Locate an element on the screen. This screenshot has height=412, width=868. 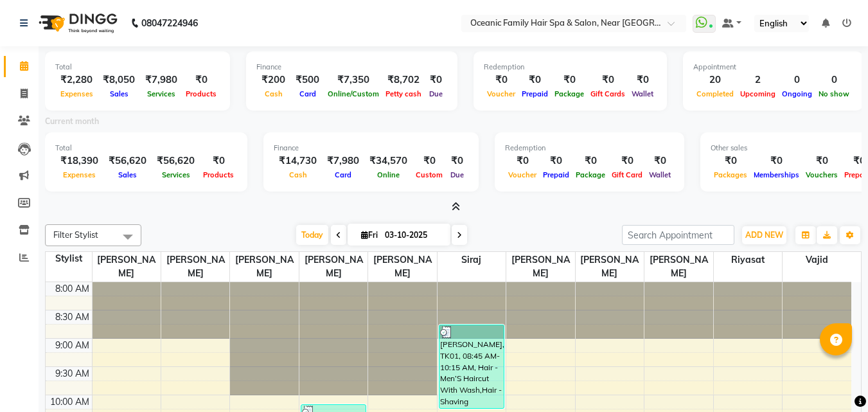
button: ADD NEW is located at coordinates (764, 235).